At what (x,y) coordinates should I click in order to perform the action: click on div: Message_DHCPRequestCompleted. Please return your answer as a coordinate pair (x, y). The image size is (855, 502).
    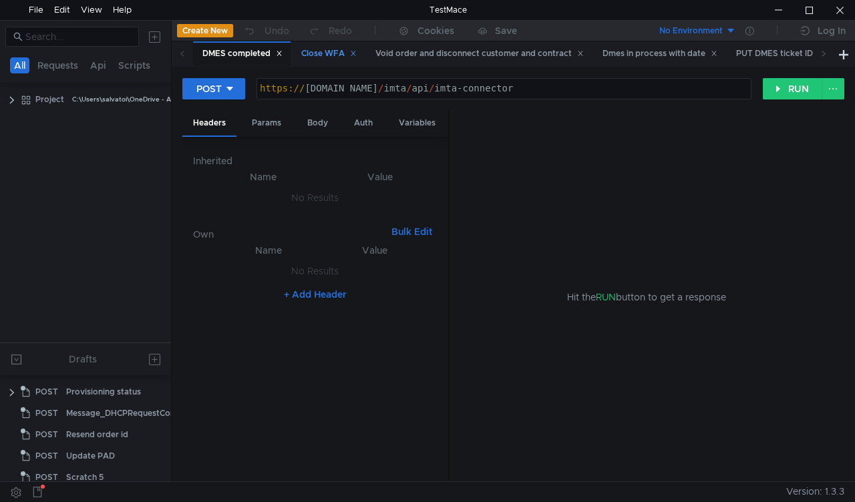
    Looking at the image, I should click on (134, 414).